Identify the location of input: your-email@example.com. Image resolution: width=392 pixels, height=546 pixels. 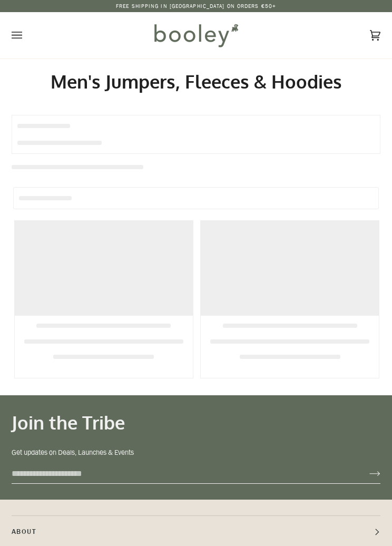
(182, 473).